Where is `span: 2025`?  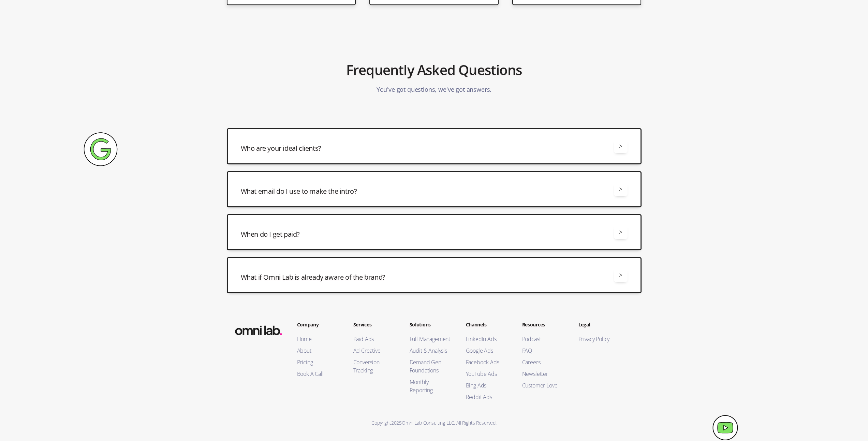
span: 2025 is located at coordinates (397, 423).